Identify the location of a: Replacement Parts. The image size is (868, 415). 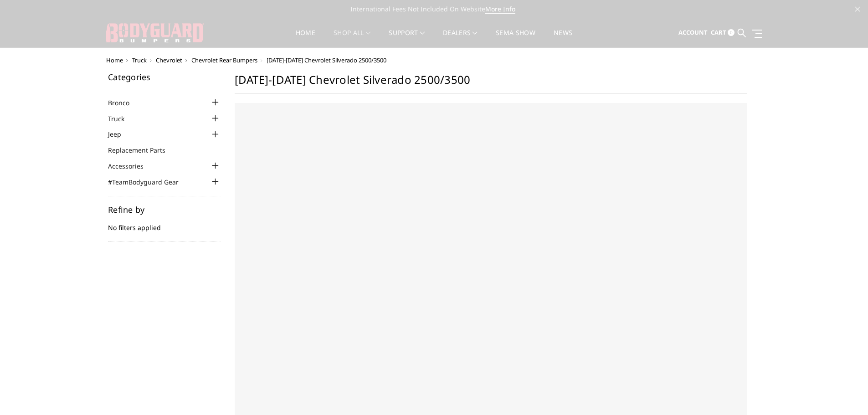
(142, 150).